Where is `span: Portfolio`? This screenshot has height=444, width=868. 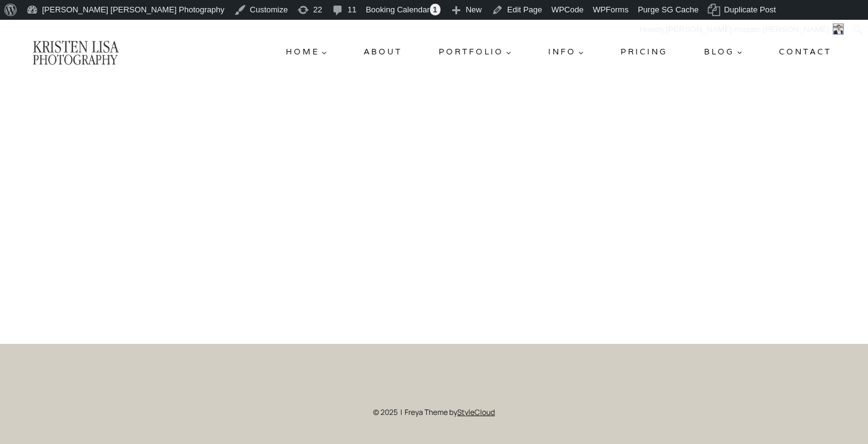
span: Portfolio is located at coordinates (475, 52).